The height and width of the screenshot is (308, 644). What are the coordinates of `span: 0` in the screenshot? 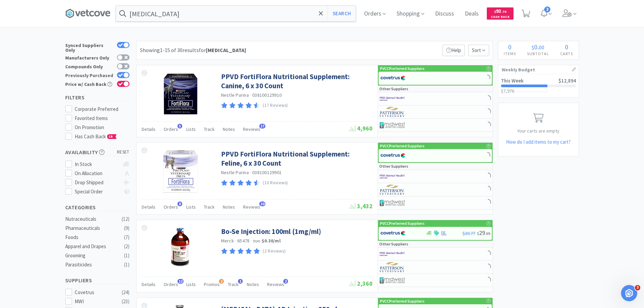 It's located at (510, 47).